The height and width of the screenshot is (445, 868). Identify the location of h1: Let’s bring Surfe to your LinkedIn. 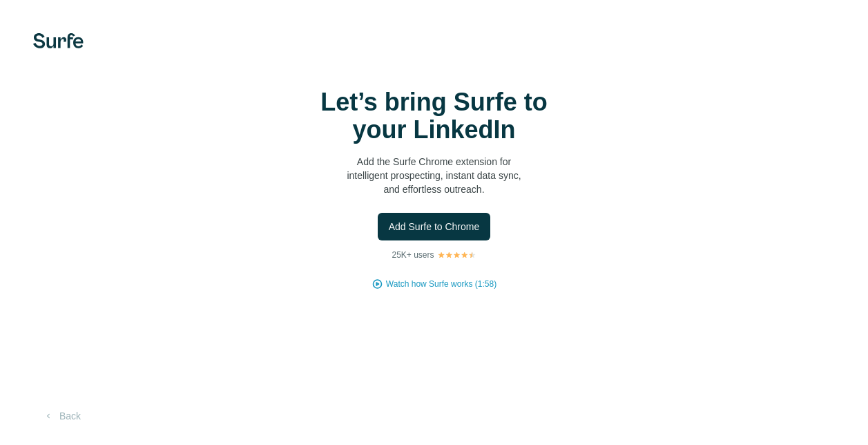
(435, 116).